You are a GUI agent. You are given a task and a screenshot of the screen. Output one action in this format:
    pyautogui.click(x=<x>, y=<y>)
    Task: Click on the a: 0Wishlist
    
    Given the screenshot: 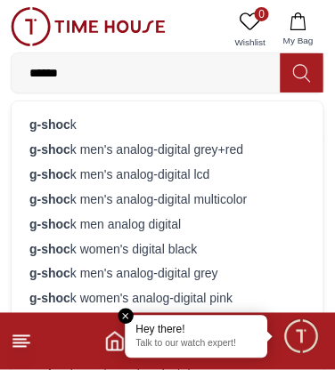 What is the action you would take?
    pyautogui.click(x=250, y=29)
    